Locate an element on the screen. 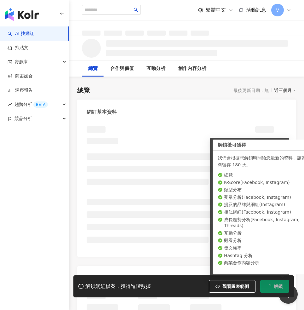 The height and width of the screenshot is (310, 304). span: 活動訊息 is located at coordinates (256, 10).